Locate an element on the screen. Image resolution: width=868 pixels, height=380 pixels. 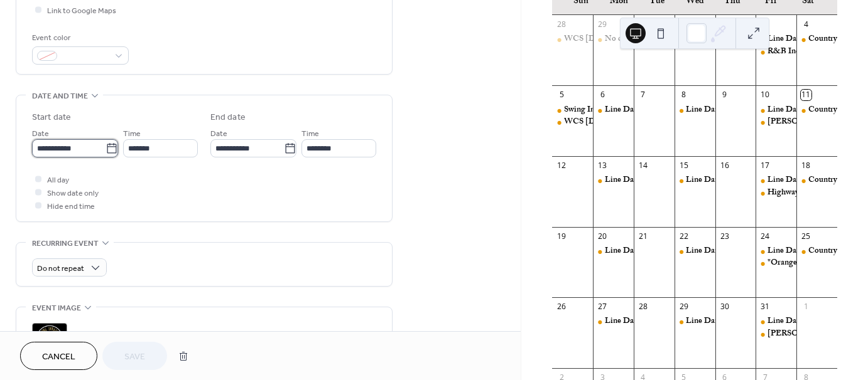
span: Hide end time is located at coordinates (71, 206).